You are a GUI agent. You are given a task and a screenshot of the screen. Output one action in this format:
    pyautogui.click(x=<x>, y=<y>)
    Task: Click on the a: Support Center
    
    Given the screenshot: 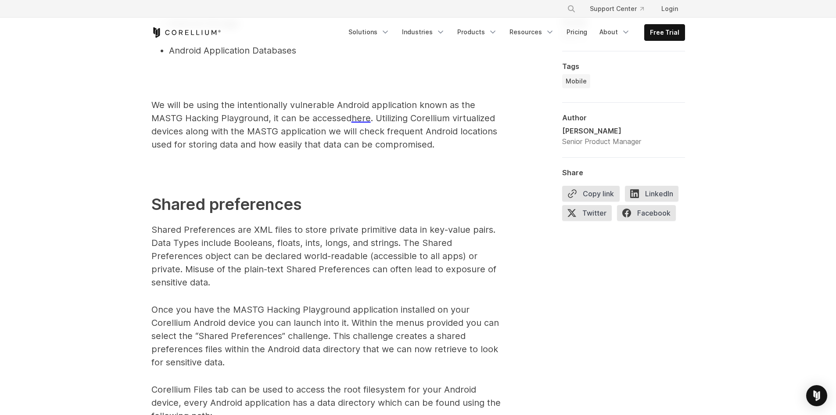 What is the action you would take?
    pyautogui.click(x=617, y=9)
    